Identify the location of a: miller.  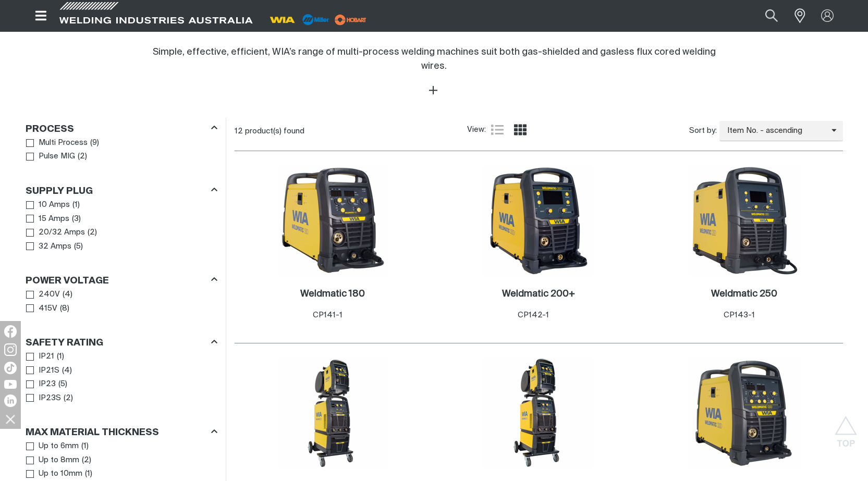
(350, 19).